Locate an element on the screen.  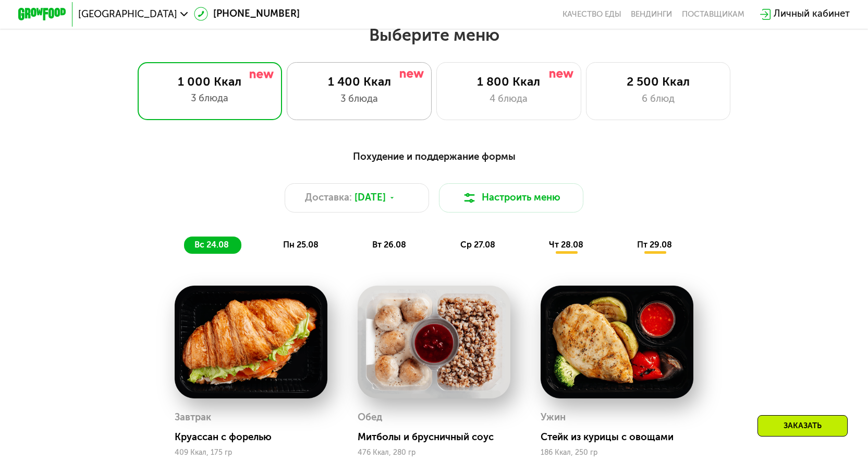
span: пн 25.08 is located at coordinates (301, 244).